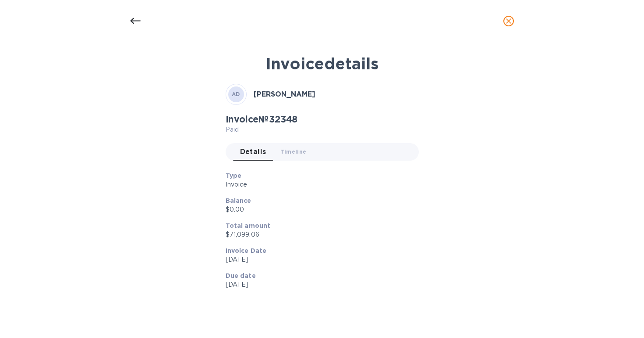 The width and height of the screenshot is (644, 338). I want to click on p: Invoice, so click(318, 184).